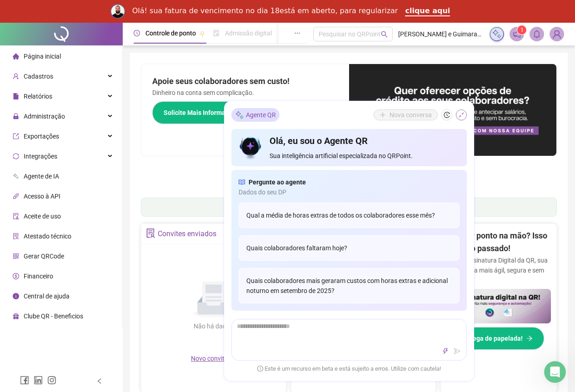 The image size is (575, 392). What do you see at coordinates (41, 136) in the screenshot?
I see `span: Exportações` at bounding box center [41, 136].